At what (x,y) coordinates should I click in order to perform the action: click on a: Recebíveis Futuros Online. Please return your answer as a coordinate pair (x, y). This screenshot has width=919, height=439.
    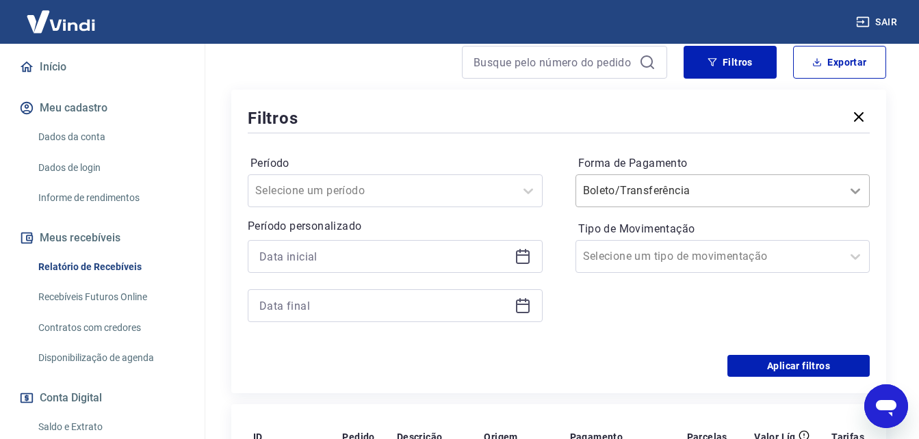
    Looking at the image, I should click on (110, 297).